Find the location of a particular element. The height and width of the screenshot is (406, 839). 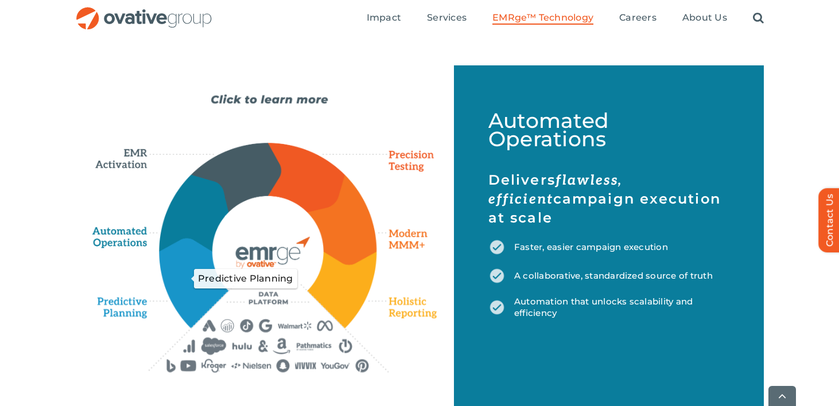

span: EMRge™ Technology is located at coordinates (543, 18).